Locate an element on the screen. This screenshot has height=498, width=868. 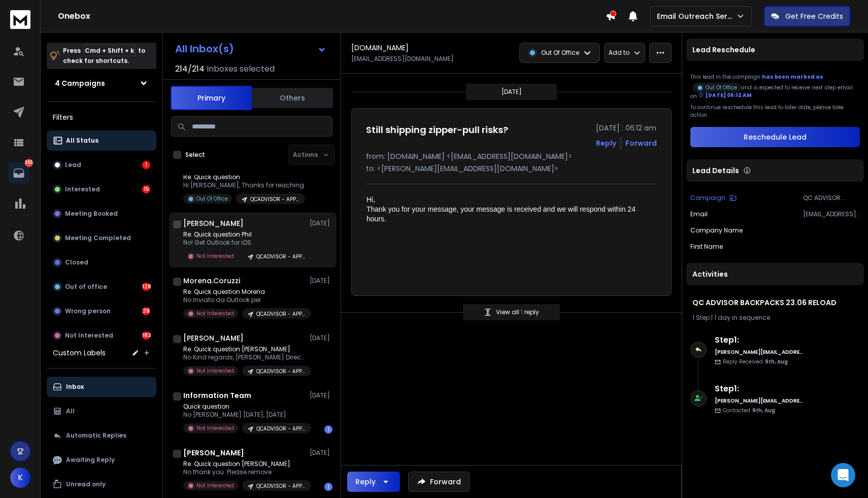
span: K is located at coordinates (20, 478).